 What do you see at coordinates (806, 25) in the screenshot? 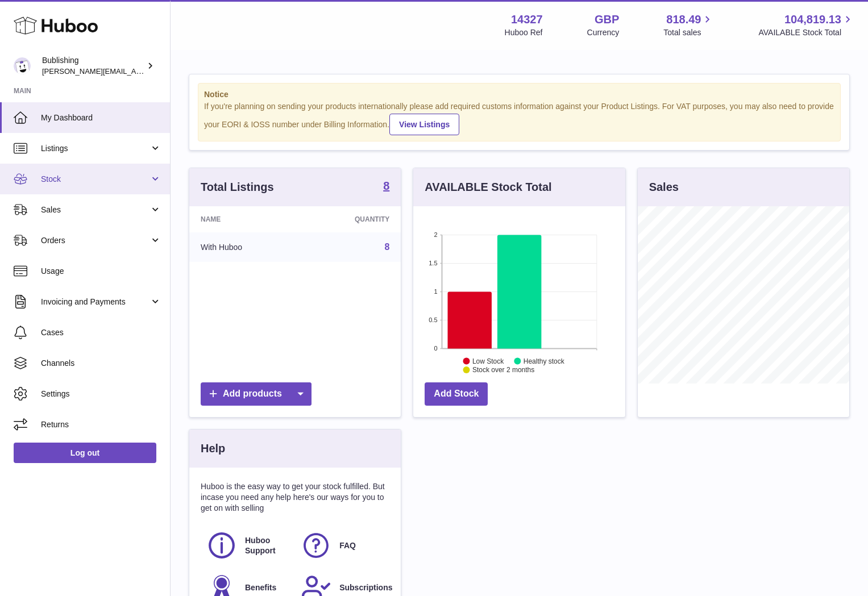
I see `a: 104,819.13 AVAILABLE Stock Total` at bounding box center [806, 25].